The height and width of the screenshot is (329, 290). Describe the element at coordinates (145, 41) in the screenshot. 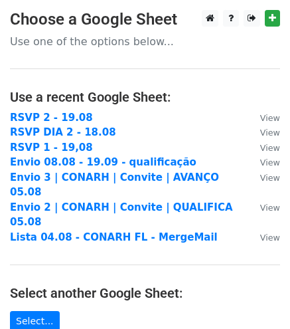

I see `p: Use one of the options below...` at that location.